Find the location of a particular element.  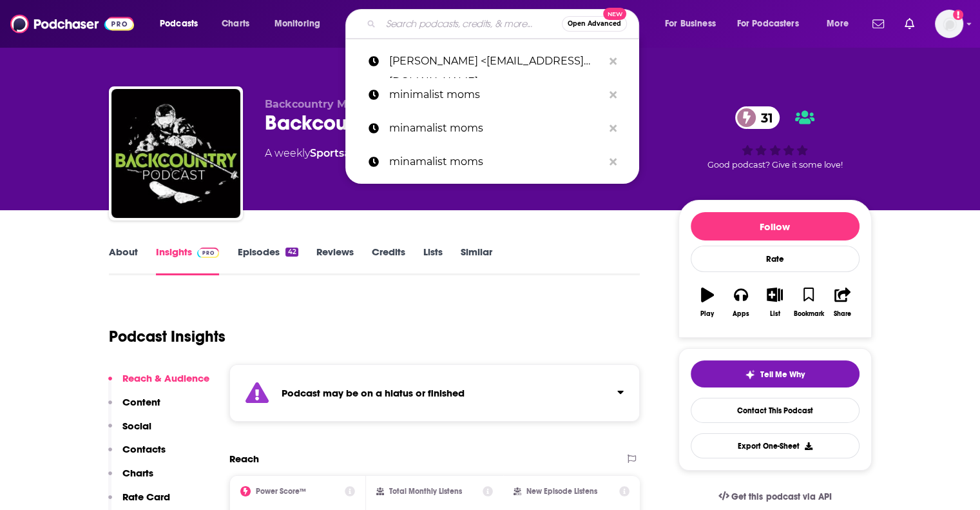

img: tell me why sparkle is located at coordinates (750, 375).